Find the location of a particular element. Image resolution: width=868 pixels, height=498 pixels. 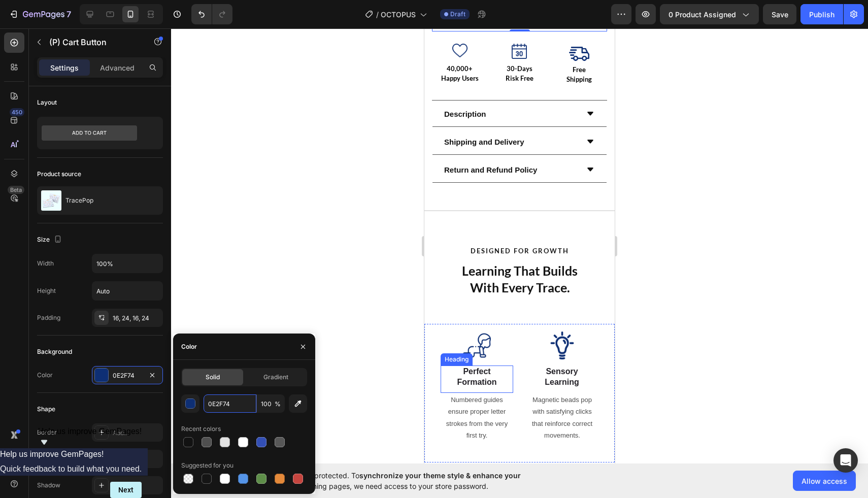

span: Gradient is located at coordinates (276, 377).